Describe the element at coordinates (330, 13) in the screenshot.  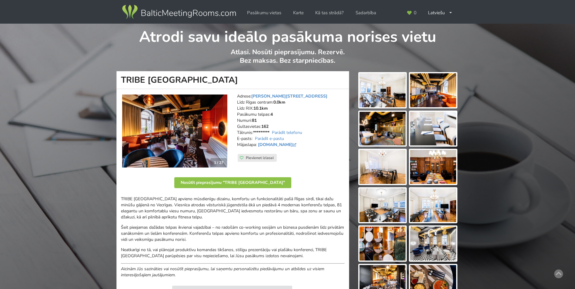
I see `a: Kā tas strādā?` at that location.